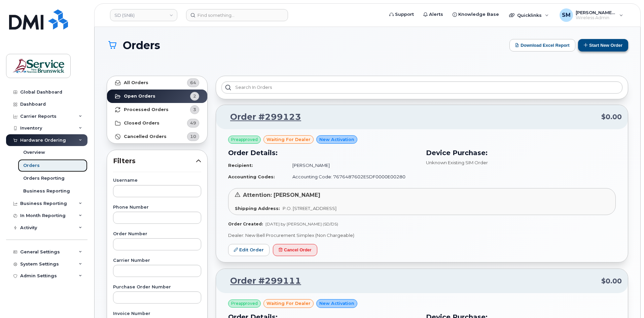 This screenshot has width=644, height=318. I want to click on strong: Order Created:, so click(245, 224).